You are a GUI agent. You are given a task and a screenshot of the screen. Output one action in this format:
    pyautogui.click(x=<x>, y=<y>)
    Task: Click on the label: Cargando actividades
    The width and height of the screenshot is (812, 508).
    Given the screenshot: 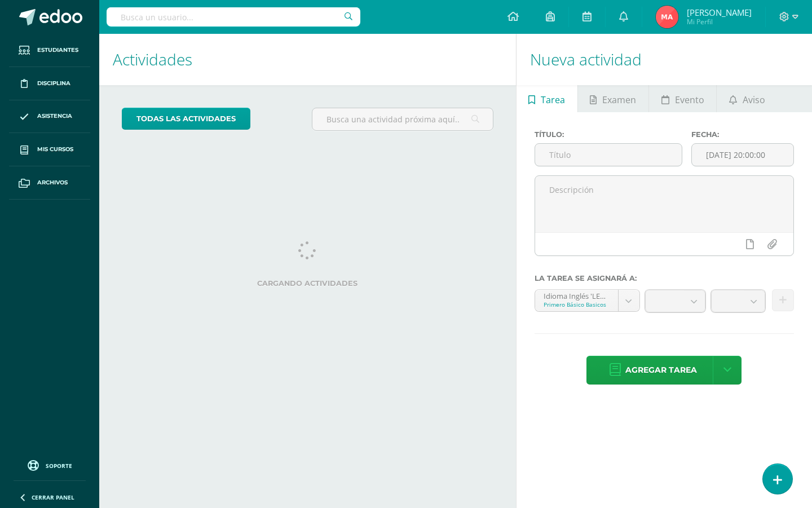 What is the action you would take?
    pyautogui.click(x=307, y=283)
    